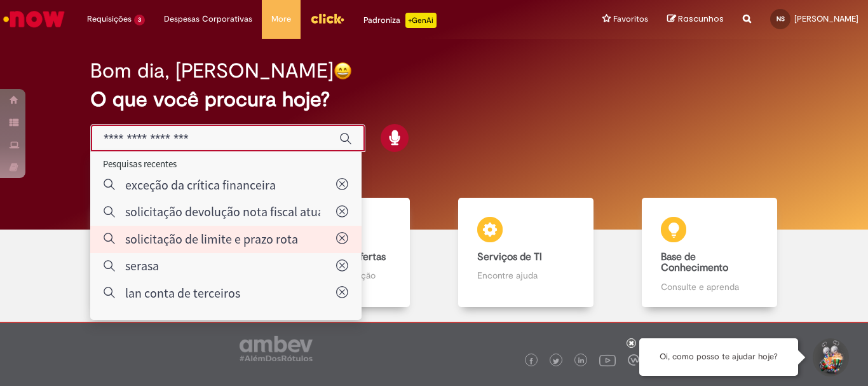 This screenshot has width=868, height=386. I want to click on img: logo_footer_twitter.png, so click(556, 361).